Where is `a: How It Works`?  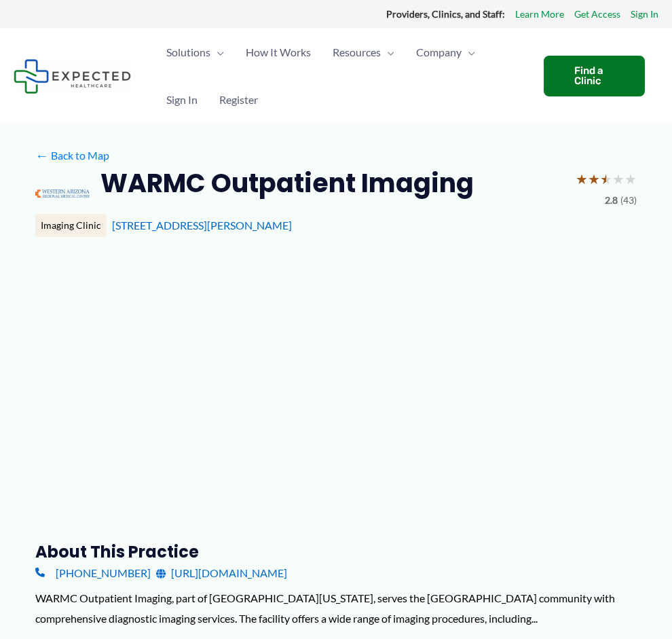 a: How It Works is located at coordinates (278, 52).